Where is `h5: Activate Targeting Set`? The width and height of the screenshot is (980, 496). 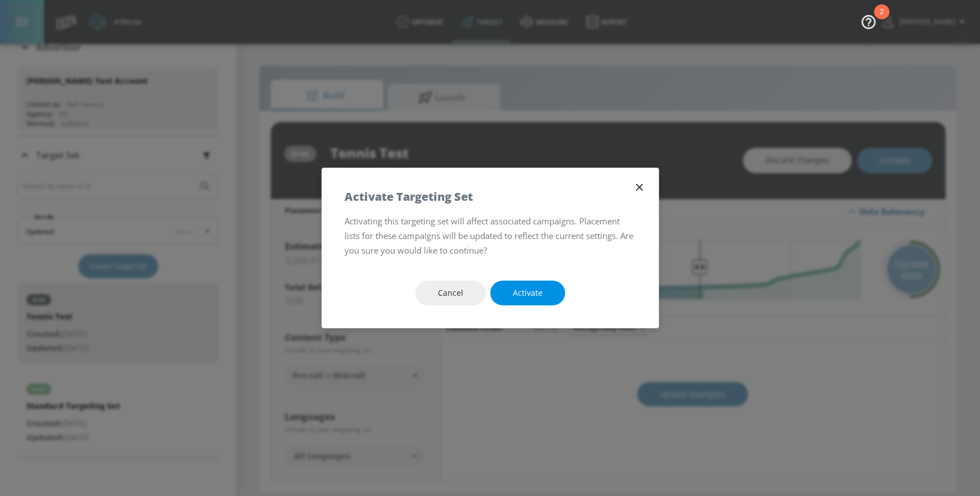
h5: Activate Targeting Set is located at coordinates (409, 196).